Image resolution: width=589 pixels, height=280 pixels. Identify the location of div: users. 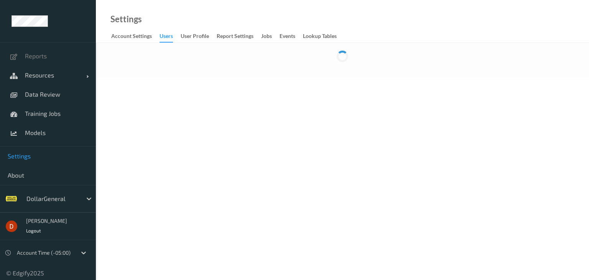
(166, 37).